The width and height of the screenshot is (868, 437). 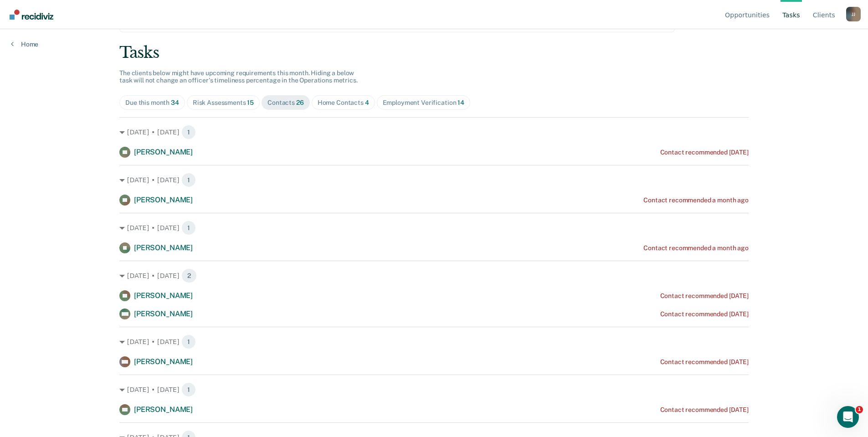 What do you see at coordinates (343, 102) in the screenshot?
I see `div: Home Contacts` at bounding box center [343, 102].